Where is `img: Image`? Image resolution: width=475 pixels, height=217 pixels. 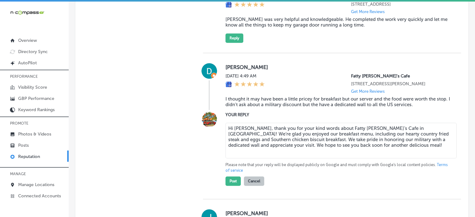
img: Image is located at coordinates (209, 119).